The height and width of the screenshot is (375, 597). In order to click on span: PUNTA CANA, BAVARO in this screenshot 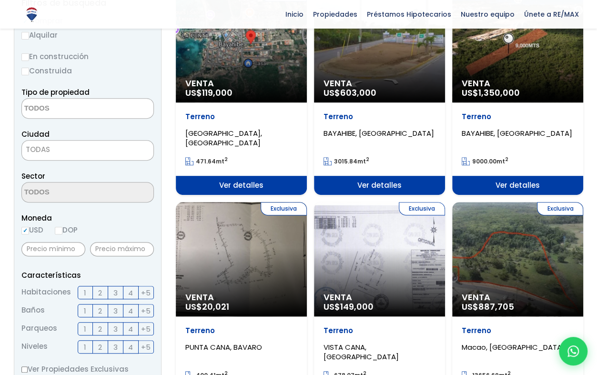, I will do `click(224, 347)`.